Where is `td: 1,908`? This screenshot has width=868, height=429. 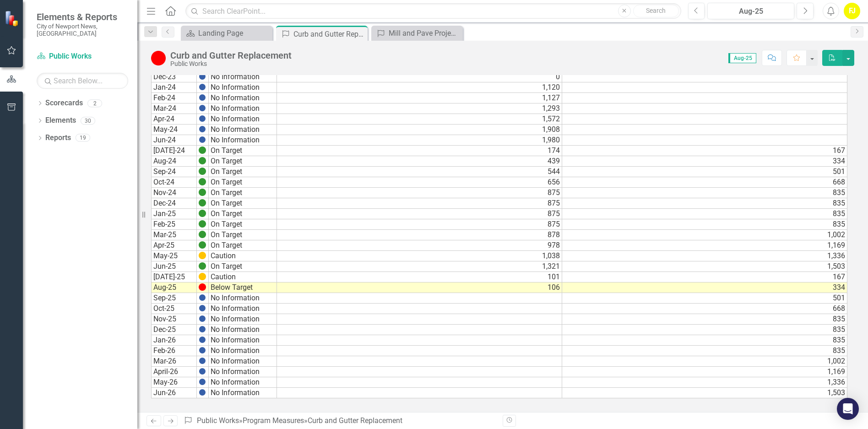 td: 1,908 is located at coordinates (420, 129).